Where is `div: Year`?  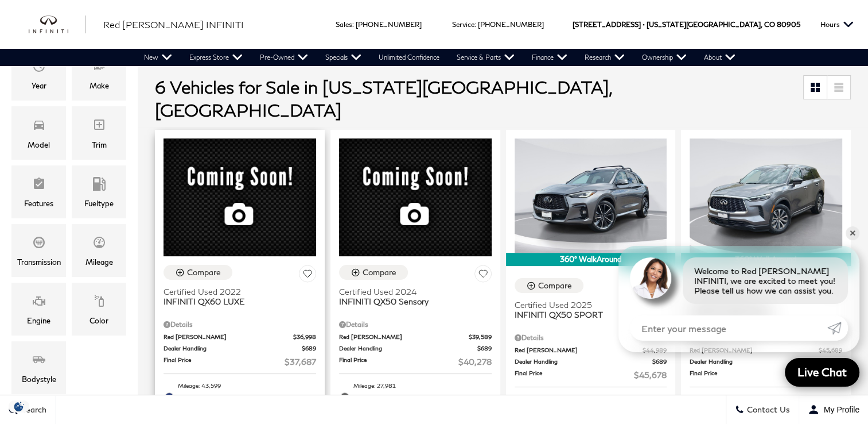
div: Year is located at coordinates (39, 86).